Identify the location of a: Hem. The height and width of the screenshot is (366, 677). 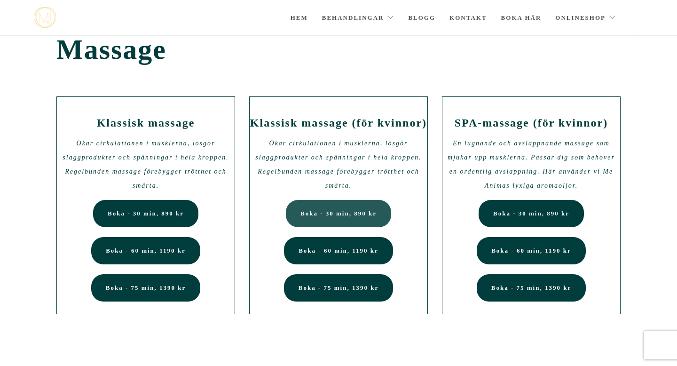
(299, 18).